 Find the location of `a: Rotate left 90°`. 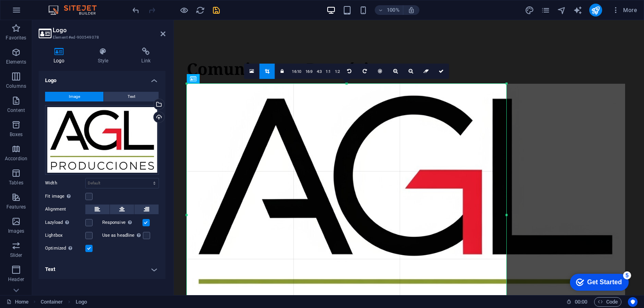

a: Rotate left 90° is located at coordinates (349, 72).